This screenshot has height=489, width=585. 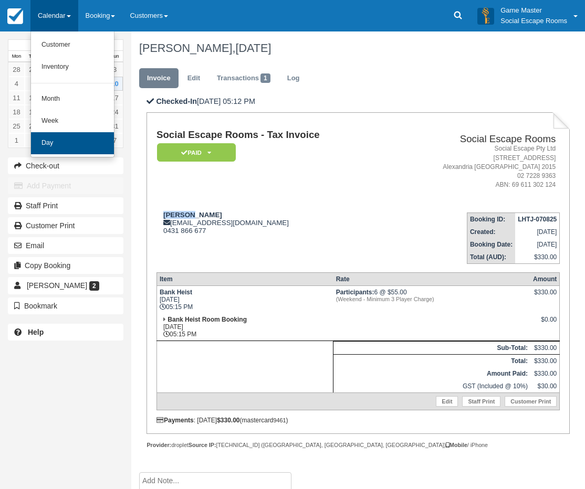 I want to click on div: $0.00, so click(x=544, y=324).